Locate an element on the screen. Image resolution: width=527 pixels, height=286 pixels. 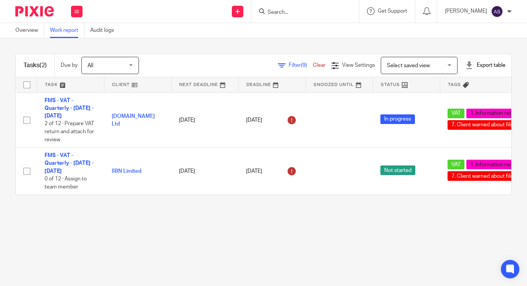
span: (2) is located at coordinates (43, 65).